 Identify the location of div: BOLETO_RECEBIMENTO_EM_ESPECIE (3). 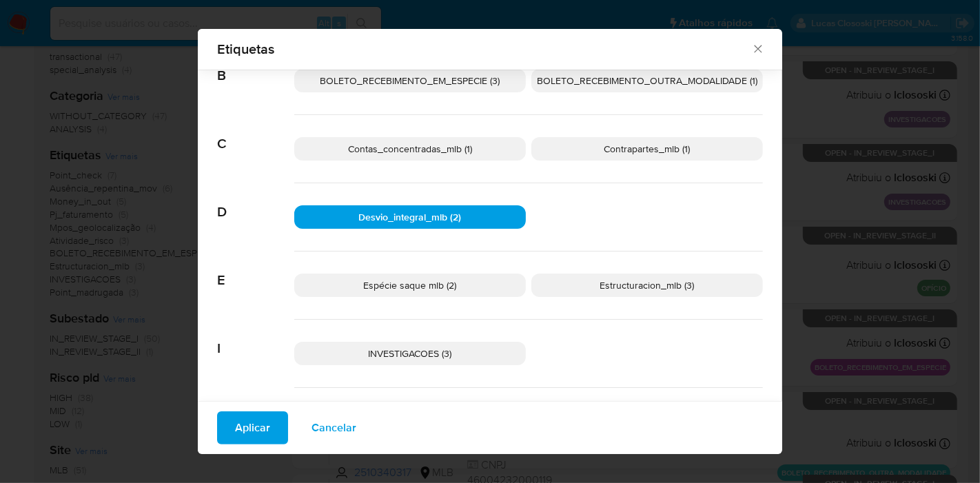
(410, 81).